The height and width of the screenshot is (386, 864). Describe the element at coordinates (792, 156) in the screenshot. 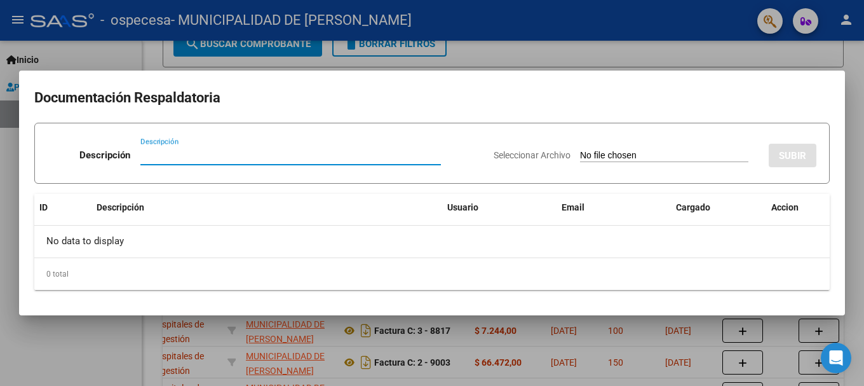

I see `span: SUBIR` at that location.